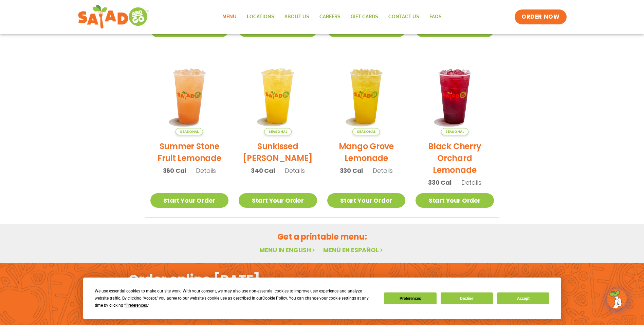 This screenshot has width=644, height=326. I want to click on span: 340 Cal, so click(263, 170).